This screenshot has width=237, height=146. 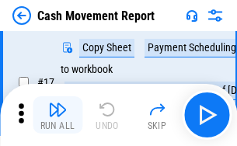 What do you see at coordinates (86, 69) in the screenshot?
I see `div: to workbook` at bounding box center [86, 69].